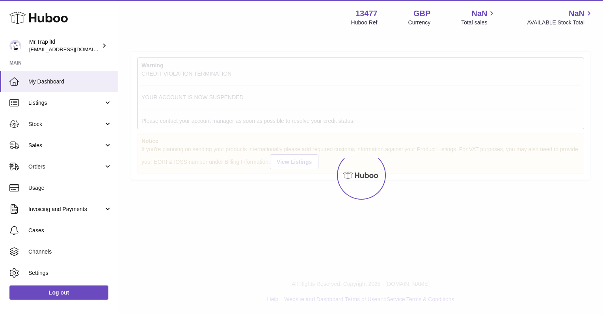 The image size is (603, 315). I want to click on span: Channels, so click(70, 252).